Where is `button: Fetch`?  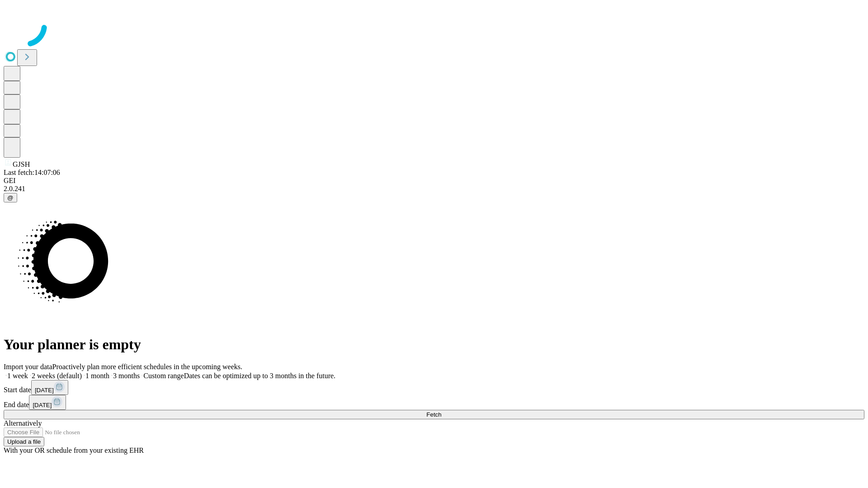
button: Fetch is located at coordinates (434, 414).